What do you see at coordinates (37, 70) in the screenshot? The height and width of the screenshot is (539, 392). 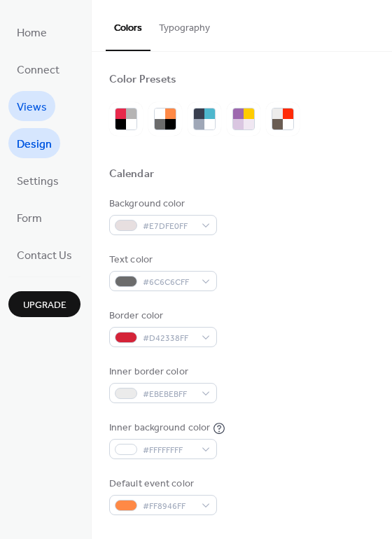 I see `span: Connect` at bounding box center [37, 70].